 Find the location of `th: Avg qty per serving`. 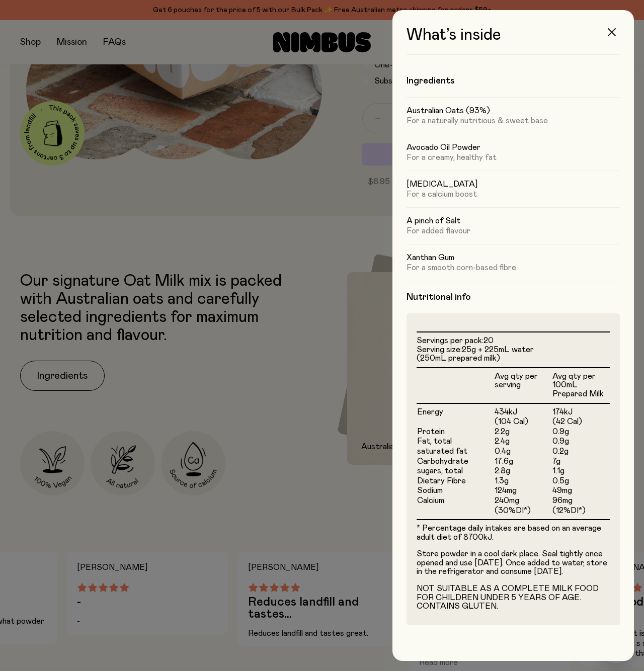

th: Avg qty per serving is located at coordinates (523, 385).